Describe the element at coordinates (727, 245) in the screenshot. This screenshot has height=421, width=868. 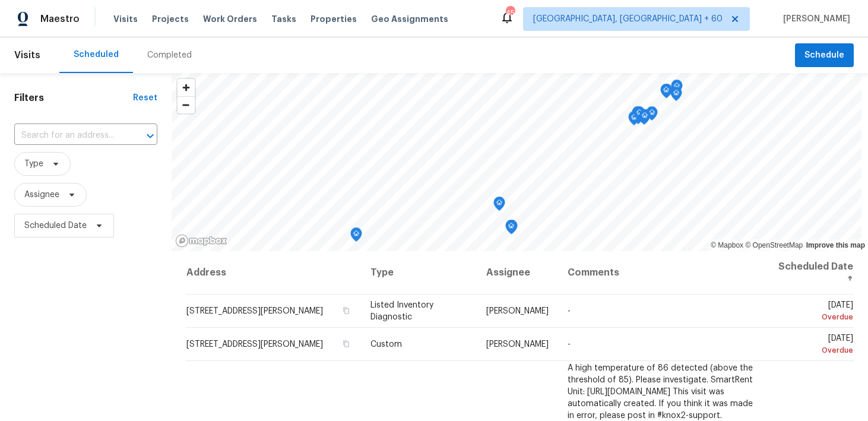
I see `a: Mapbox` at that location.